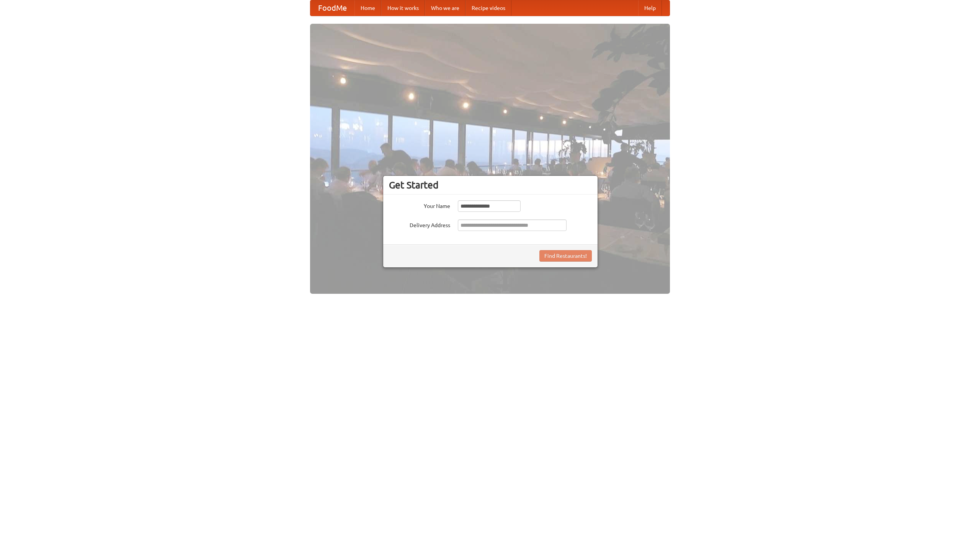  What do you see at coordinates (332, 8) in the screenshot?
I see `a: FoodMe` at bounding box center [332, 8].